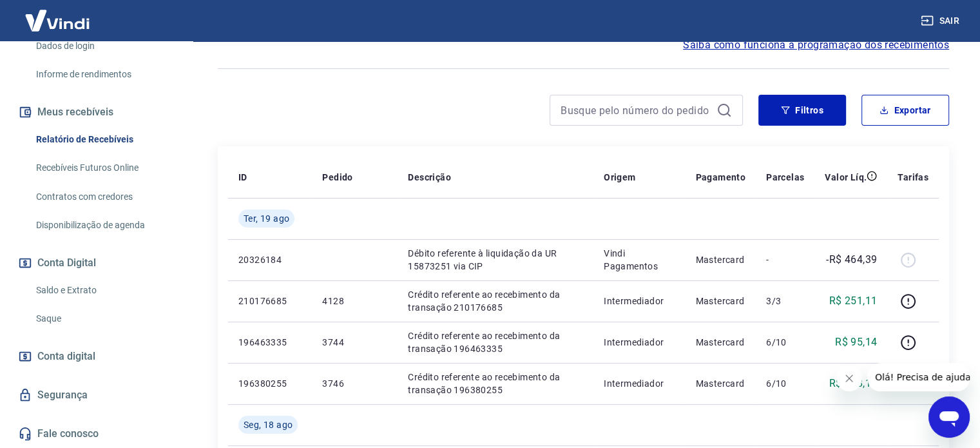  Describe the element at coordinates (853, 301) in the screenshot. I see `p: R$ 251,11` at that location.